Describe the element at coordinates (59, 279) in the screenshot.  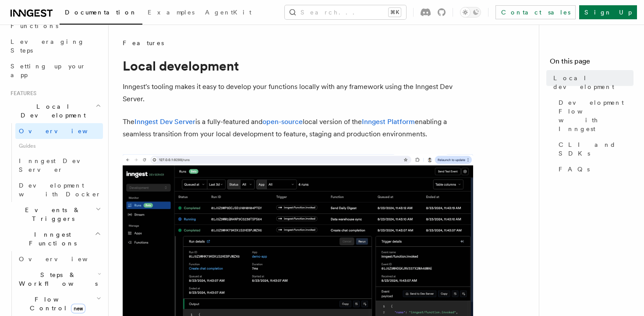
I see `button: Steps & Workflows` at that location.